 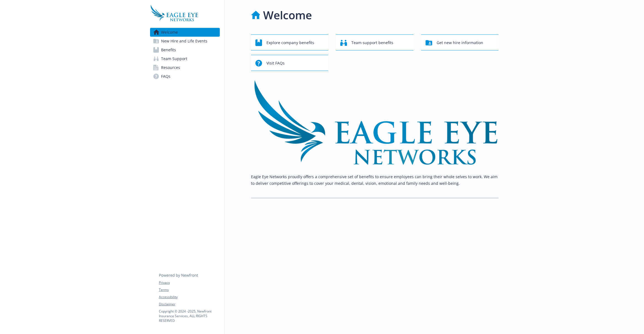 What do you see at coordinates (184, 41) in the screenshot?
I see `span: New Hire and Life Events` at bounding box center [184, 41].